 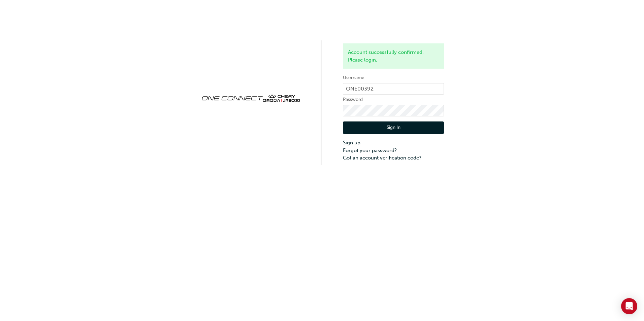 I want to click on div: Open Intercom Messenger, so click(x=629, y=306).